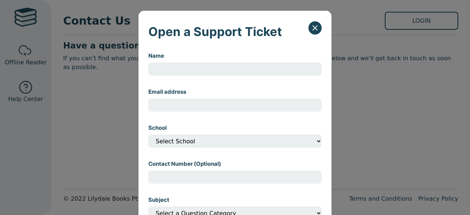 The height and width of the screenshot is (215, 470). Describe the element at coordinates (185, 164) in the screenshot. I see `label: Contact Number (Optional)` at that location.